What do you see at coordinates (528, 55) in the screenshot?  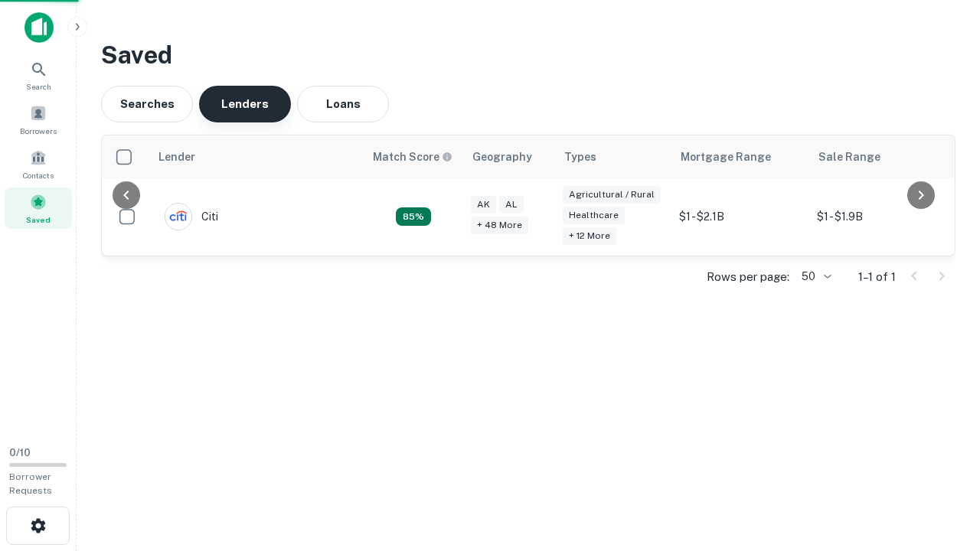 I see `h3: Saved` at bounding box center [528, 55].